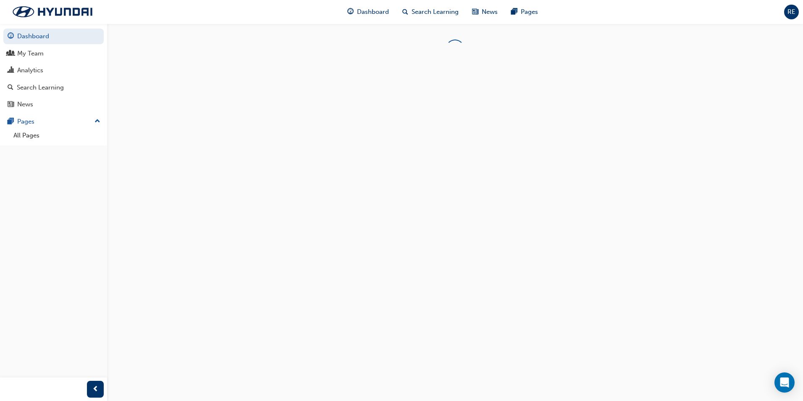 The height and width of the screenshot is (401, 803). What do you see at coordinates (430, 12) in the screenshot?
I see `a: search-iconSearch Learning` at bounding box center [430, 12].